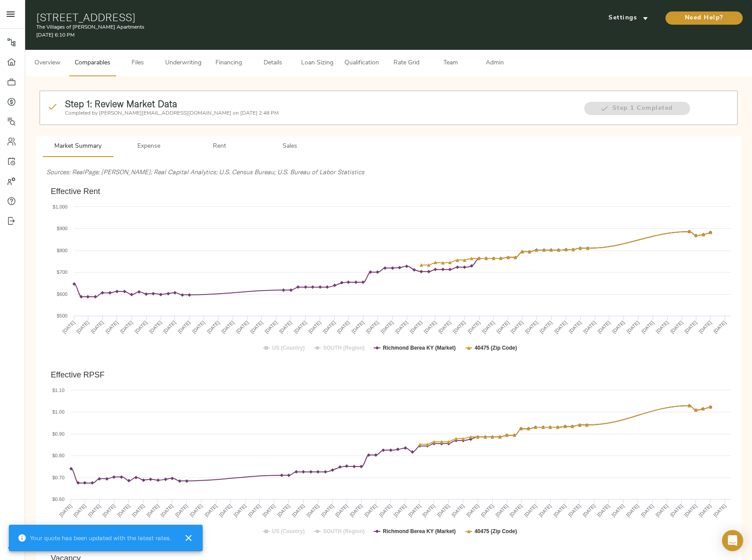 The width and height of the screenshot is (752, 560). What do you see at coordinates (343, 532) in the screenshot?
I see `text: SOUTH (Region)` at bounding box center [343, 532].